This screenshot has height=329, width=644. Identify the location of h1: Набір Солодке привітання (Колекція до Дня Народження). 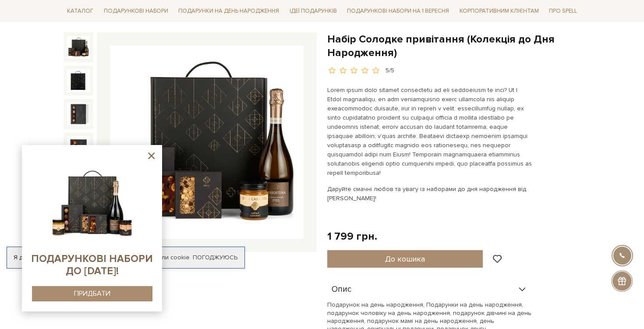
(454, 46).